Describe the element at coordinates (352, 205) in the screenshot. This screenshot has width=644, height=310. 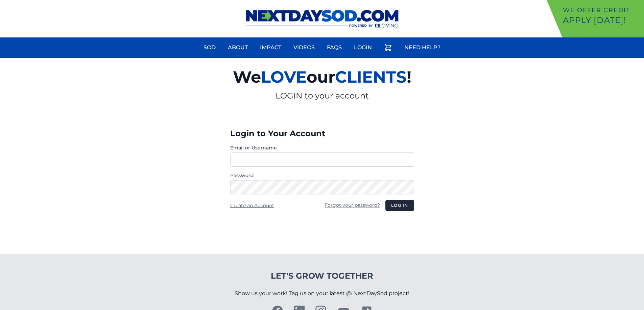
I see `a: Forgot your password?` at that location.